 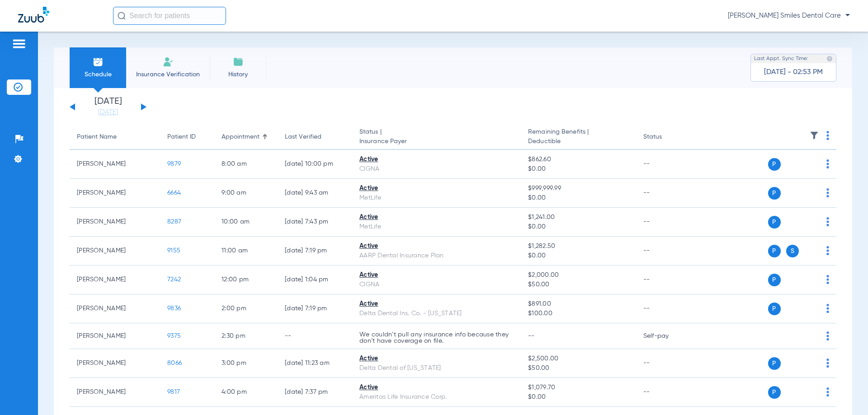 I want to click on span: Schedule, so click(x=98, y=75).